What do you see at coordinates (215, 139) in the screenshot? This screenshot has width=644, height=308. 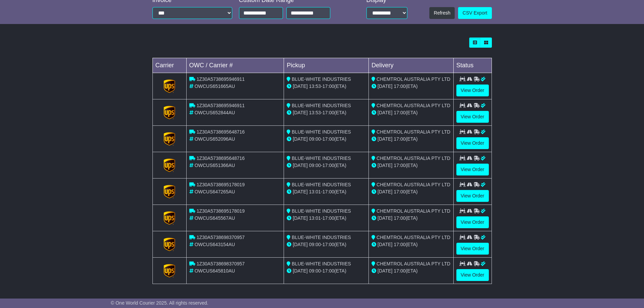 I see `span: OWCUS652096AU` at bounding box center [215, 139].